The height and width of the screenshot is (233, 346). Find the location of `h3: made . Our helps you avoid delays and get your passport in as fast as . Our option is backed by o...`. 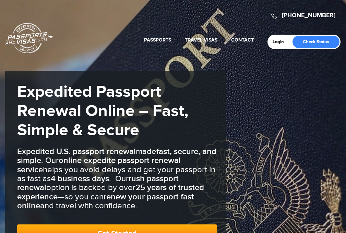

h3: made . Our helps you avoid delays and get your passport in as fast as . Our option is backed by o... is located at coordinates (117, 179).